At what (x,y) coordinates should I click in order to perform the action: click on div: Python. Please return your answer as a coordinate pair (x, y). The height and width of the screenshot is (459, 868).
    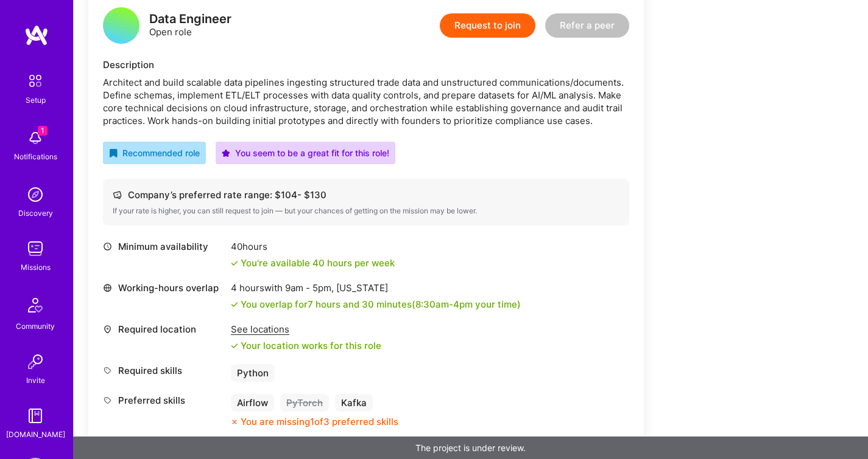
    Looking at the image, I should click on (253, 373).